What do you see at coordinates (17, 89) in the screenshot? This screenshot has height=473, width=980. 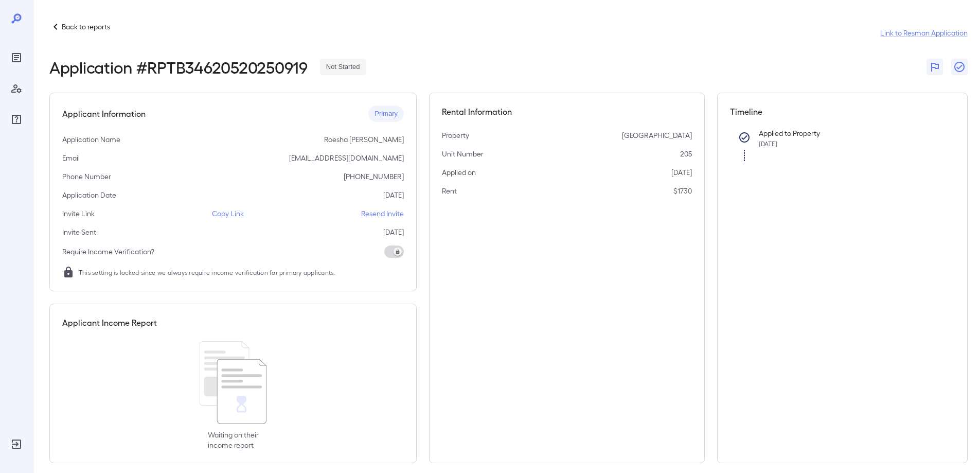 I see `div: Manage Users` at bounding box center [17, 89].